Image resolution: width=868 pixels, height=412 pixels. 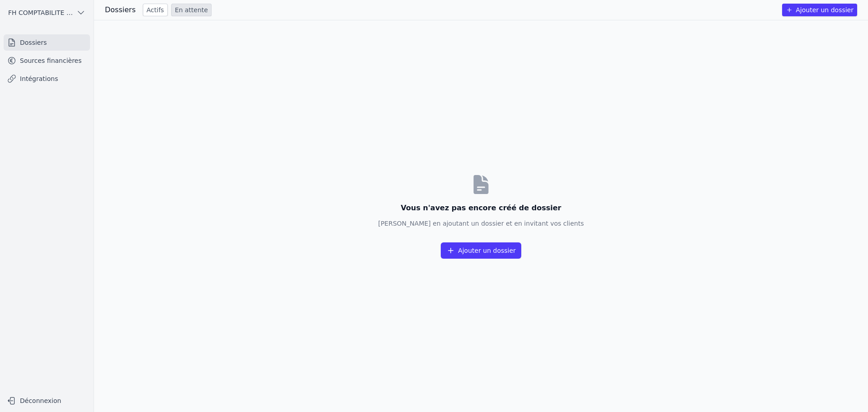 What do you see at coordinates (46, 43) in the screenshot?
I see `a: Dossiers` at bounding box center [46, 43].